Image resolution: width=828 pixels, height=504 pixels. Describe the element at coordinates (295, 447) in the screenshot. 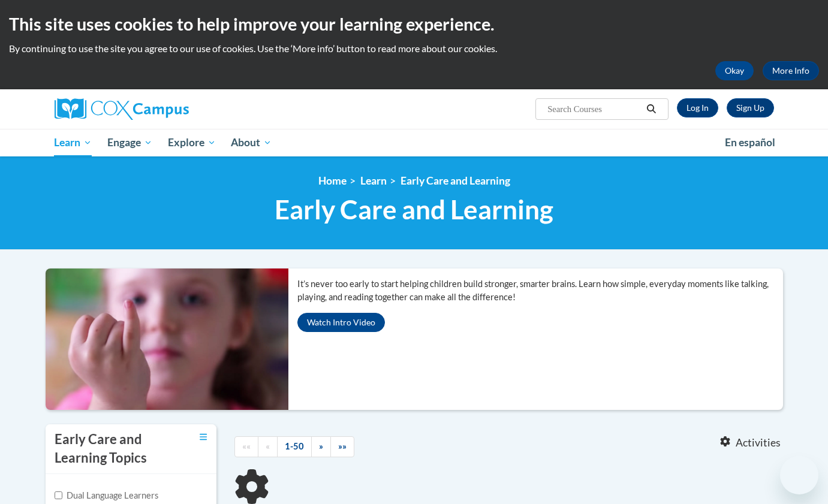

I see `a: 1-50` at that location.